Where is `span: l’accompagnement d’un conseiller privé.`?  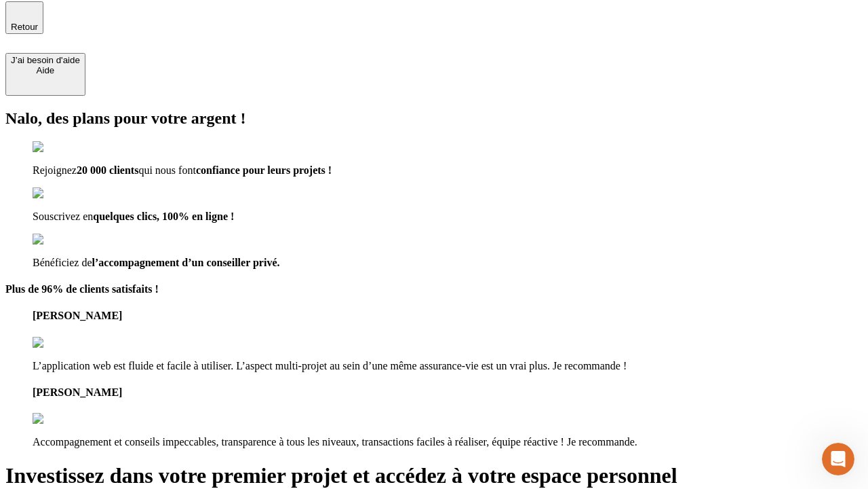
span: l’accompagnement d’un conseiller privé. is located at coordinates (186, 262).